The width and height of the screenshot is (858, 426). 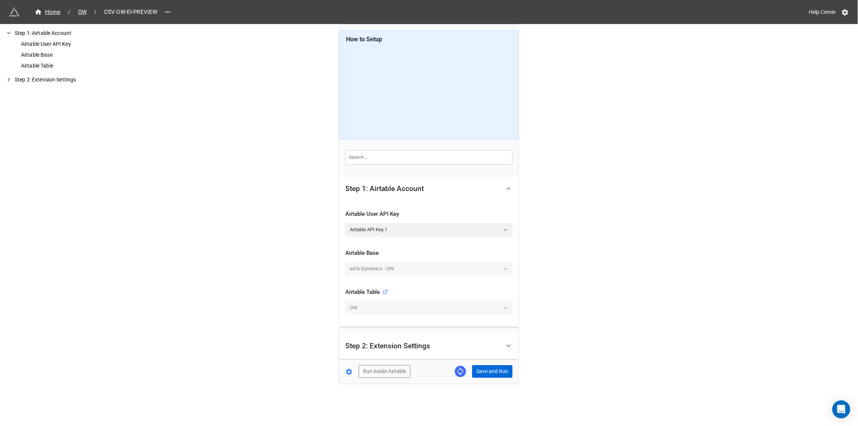 What do you see at coordinates (492, 371) in the screenshot?
I see `button: Save and Run` at bounding box center [492, 371].